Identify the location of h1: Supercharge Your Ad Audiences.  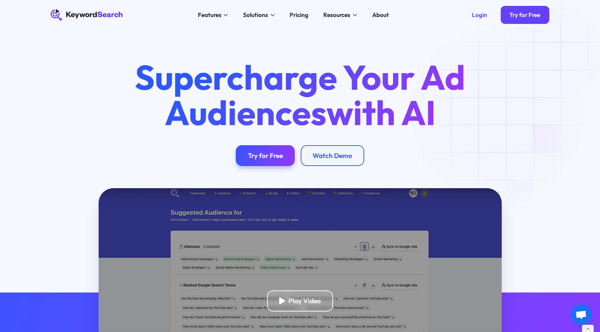
(300, 95).